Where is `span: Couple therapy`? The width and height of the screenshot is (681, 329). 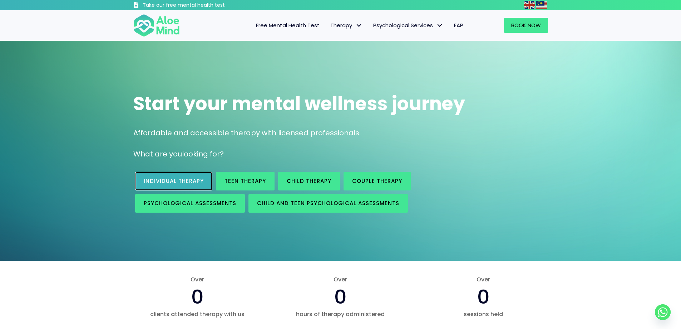 span: Couple therapy is located at coordinates (377, 181).